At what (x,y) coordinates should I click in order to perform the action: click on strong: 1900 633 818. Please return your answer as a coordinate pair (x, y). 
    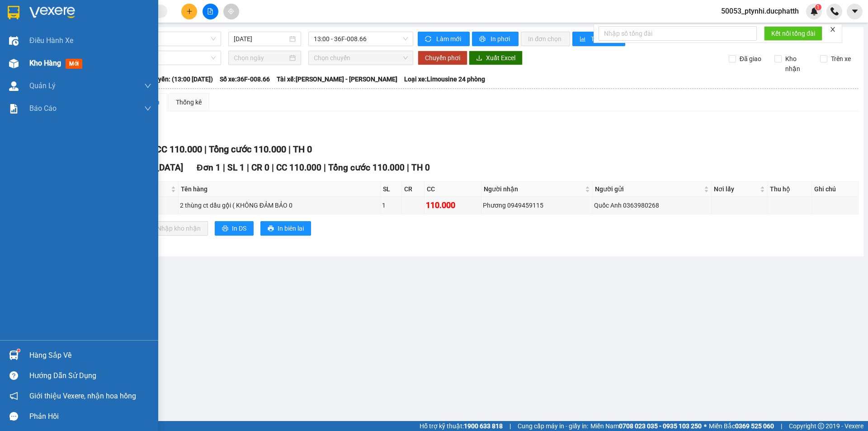
    Looking at the image, I should click on (483, 426).